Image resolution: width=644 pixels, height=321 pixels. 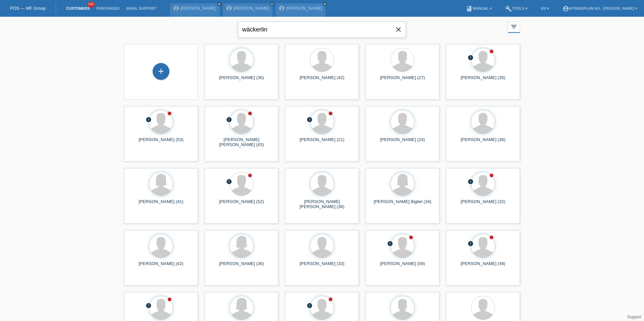 I want to click on i: build, so click(x=508, y=9).